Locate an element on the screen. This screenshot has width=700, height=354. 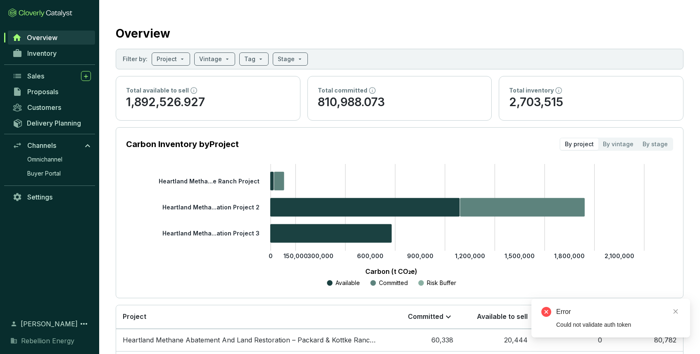
tspan: 300,000 is located at coordinates (320, 256).